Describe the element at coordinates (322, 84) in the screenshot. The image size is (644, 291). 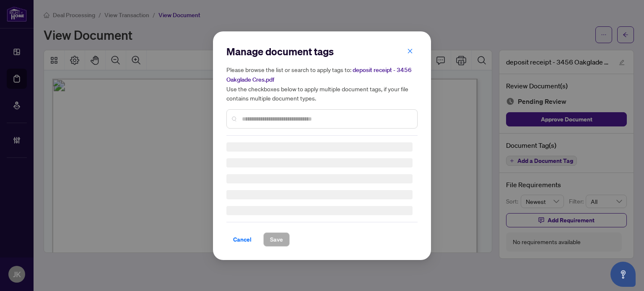
I see `h5: Please browse the list or search to apply tags to: Use the checkboxes below to apply multiple doc...` at that location.